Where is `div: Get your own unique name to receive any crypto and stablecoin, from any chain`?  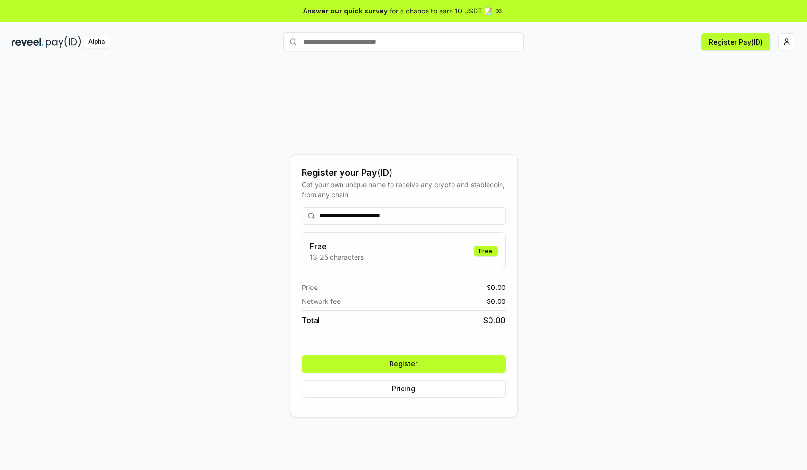 div: Get your own unique name to receive any crypto and stablecoin, from any chain is located at coordinates (403, 190).